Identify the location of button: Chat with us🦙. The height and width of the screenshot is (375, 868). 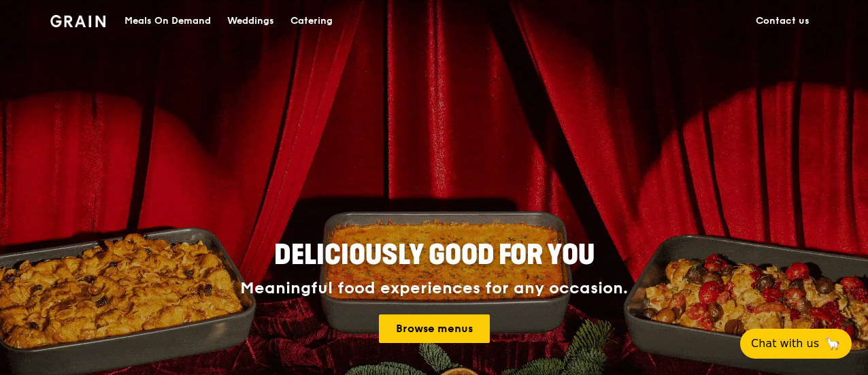
(796, 344).